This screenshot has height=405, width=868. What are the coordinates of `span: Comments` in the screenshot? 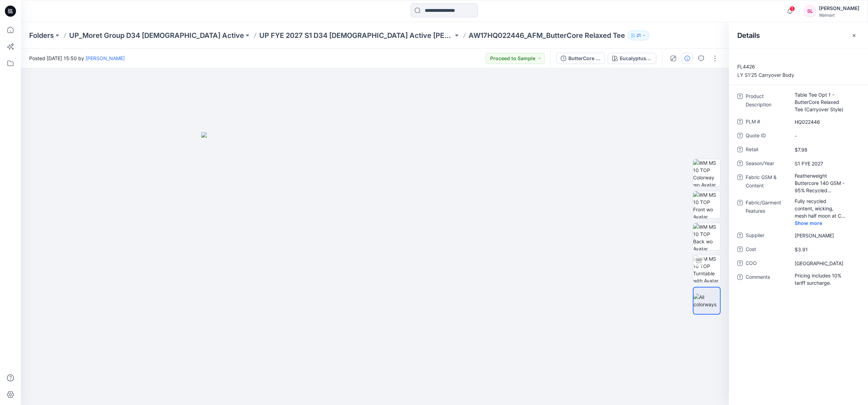 It's located at (766, 280).